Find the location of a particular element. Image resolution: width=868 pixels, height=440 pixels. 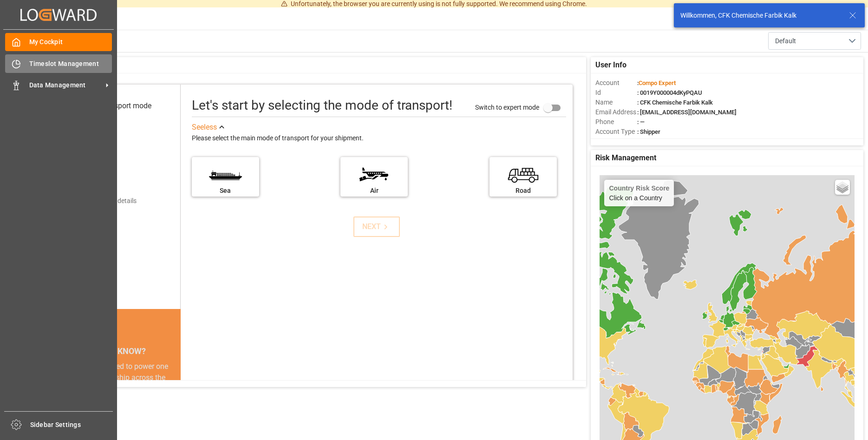

span: Risk Management is located at coordinates (626, 158).